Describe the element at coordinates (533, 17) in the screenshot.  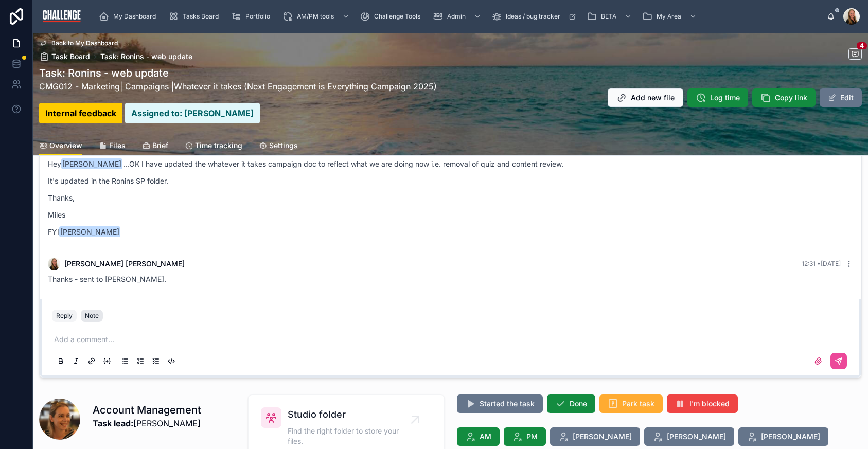
I see `span: Ideas / bug tracker` at that location.